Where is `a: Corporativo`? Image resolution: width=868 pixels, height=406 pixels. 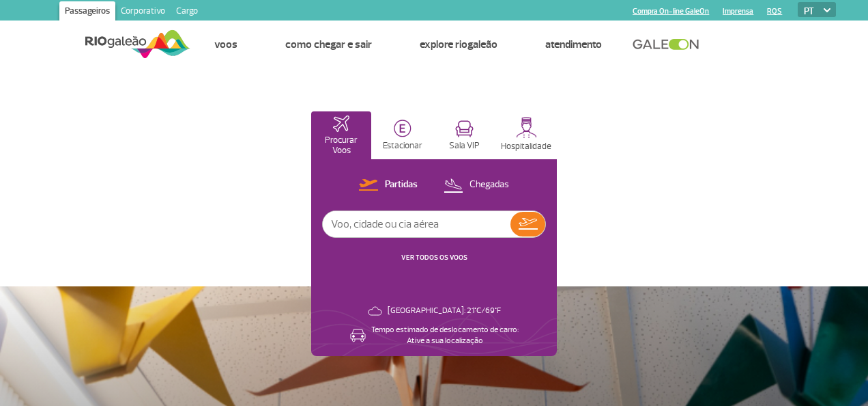
a: Corporativo is located at coordinates (142, 13).